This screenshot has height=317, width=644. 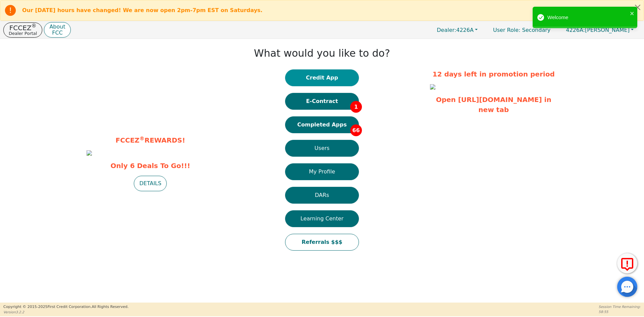 What do you see at coordinates (638, 7) in the screenshot?
I see `button: Close alert` at bounding box center [638, 7].